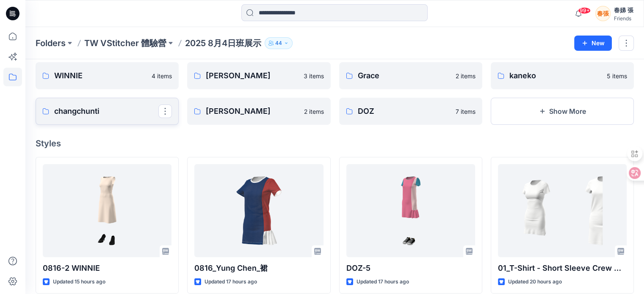  I want to click on a: 01_T-Shirt - Short Sleeve Crew Neck, so click(562, 211).